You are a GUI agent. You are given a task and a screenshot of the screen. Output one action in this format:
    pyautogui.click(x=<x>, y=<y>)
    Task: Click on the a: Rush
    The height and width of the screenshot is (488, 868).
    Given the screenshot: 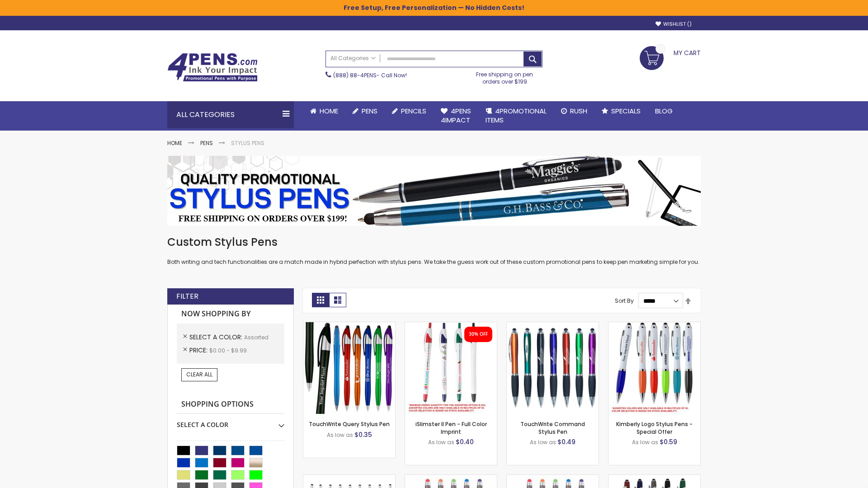 What is the action you would take?
    pyautogui.click(x=574, y=111)
    